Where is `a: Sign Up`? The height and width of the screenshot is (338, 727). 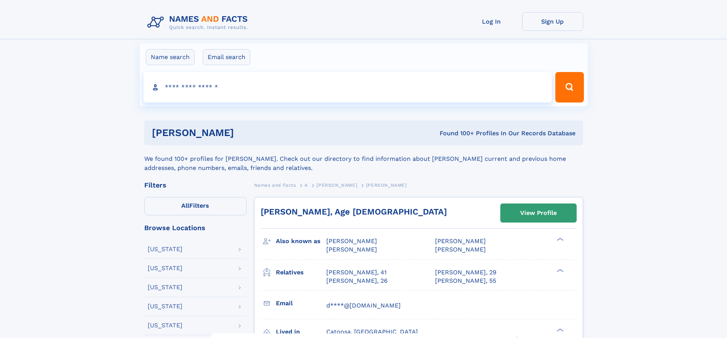 a: Sign Up is located at coordinates (553, 21).